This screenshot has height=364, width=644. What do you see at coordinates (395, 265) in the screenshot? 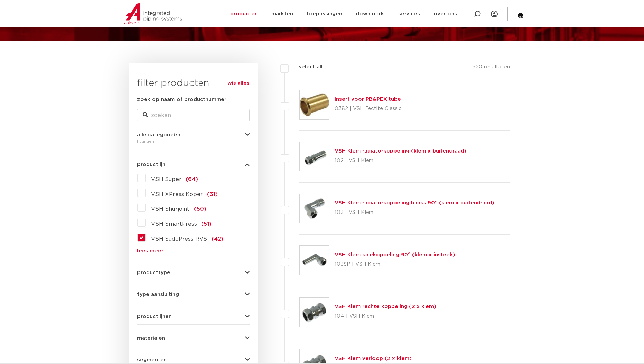
I see `p: 103SP | VSH Klem` at bounding box center [395, 265].